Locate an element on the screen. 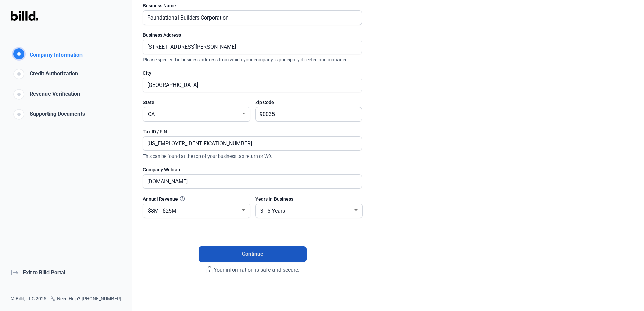 The image size is (644, 311). div: Your information is safe and secure. is located at coordinates (252, 268).